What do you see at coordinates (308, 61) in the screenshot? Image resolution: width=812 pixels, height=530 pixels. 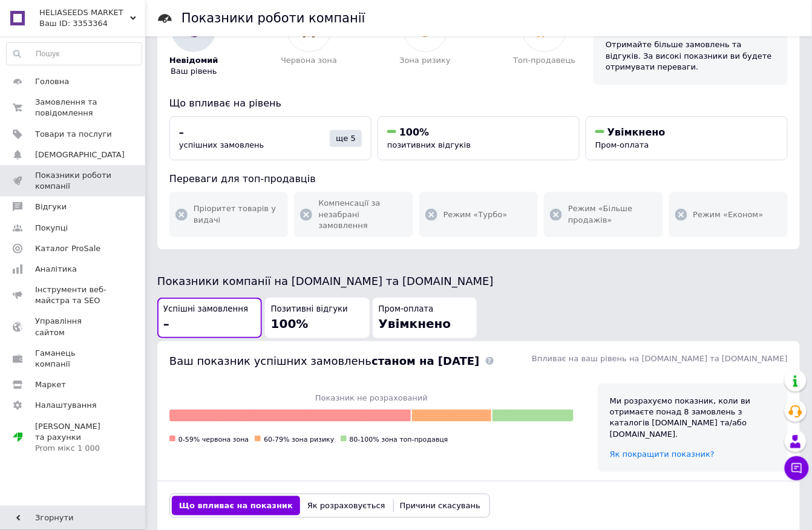 I see `span: Червона зона` at bounding box center [308, 61].